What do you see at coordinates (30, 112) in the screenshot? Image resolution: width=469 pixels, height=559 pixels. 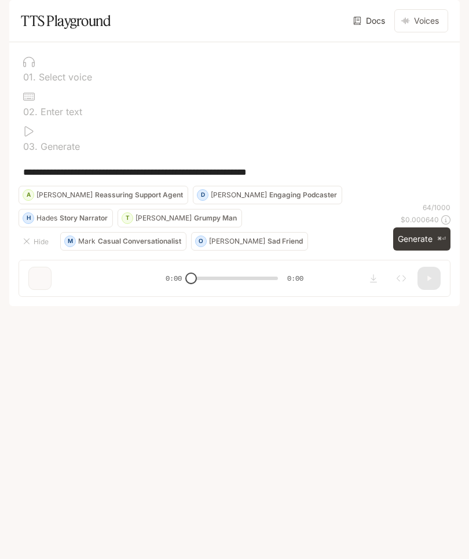 I see `p: 0 2 .` at bounding box center [30, 112].